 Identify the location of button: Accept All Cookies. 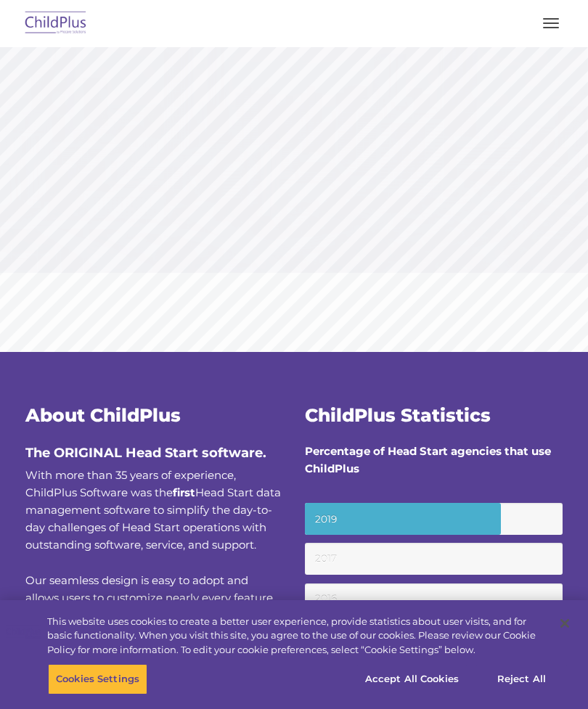
(412, 680).